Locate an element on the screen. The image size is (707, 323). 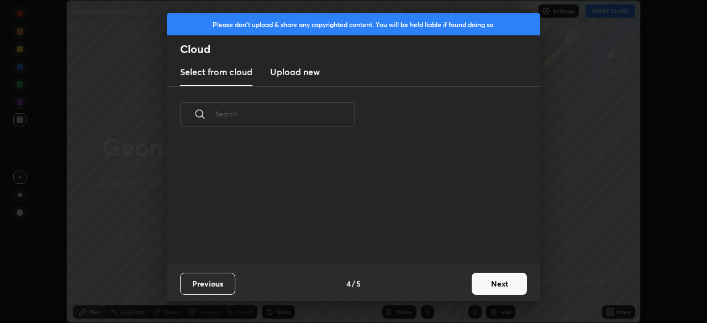
div: Please don't upload & share any copyrighted content. You will be held liable if found doing so. is located at coordinates (353, 24).